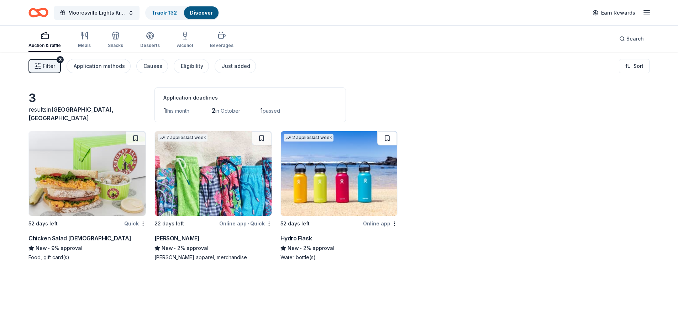 This screenshot has height=336, width=678. Describe the element at coordinates (135, 223) in the screenshot. I see `div: Quick` at that location.